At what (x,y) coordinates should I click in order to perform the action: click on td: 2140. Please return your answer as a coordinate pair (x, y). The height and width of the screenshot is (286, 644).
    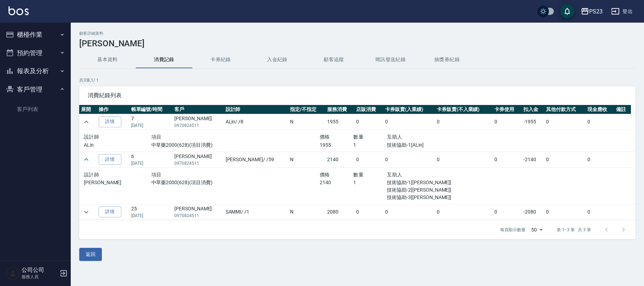
    Looking at the image, I should click on (340, 160).